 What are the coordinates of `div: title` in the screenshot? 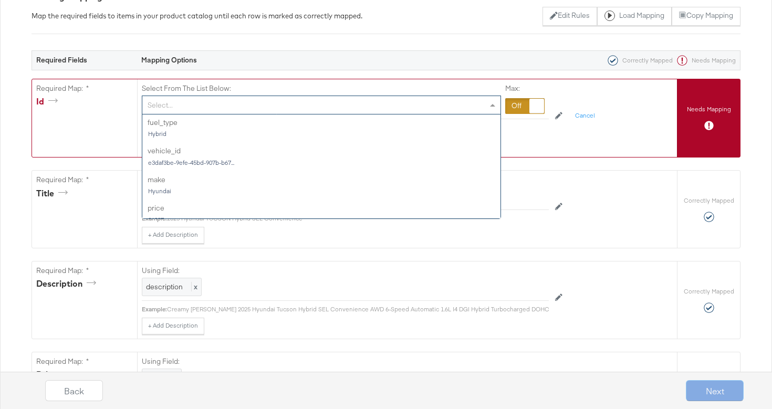 It's located at (54, 193).